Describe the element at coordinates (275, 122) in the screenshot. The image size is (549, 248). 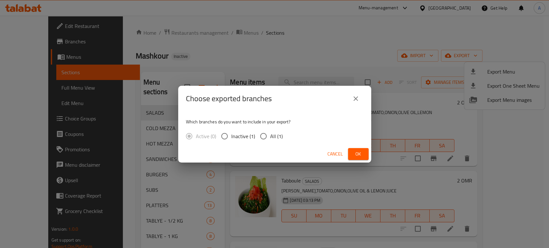
I see `p: Which branches do you want to include in your export?` at that location.